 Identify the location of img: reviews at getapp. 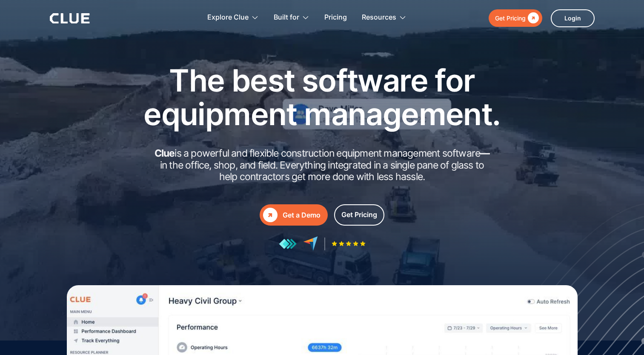
(288, 244).